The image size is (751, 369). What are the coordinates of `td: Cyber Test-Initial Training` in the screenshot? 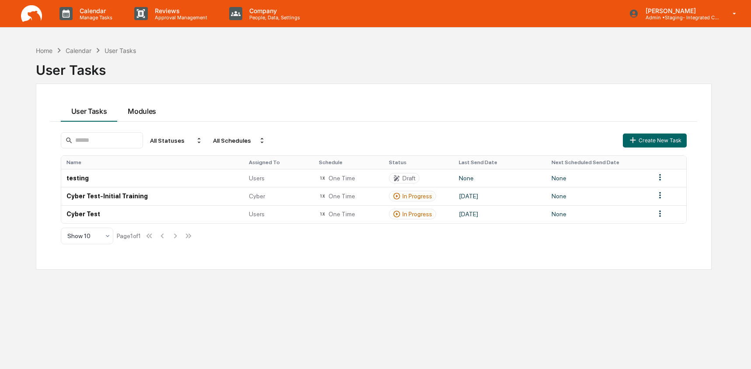 It's located at (153, 196).